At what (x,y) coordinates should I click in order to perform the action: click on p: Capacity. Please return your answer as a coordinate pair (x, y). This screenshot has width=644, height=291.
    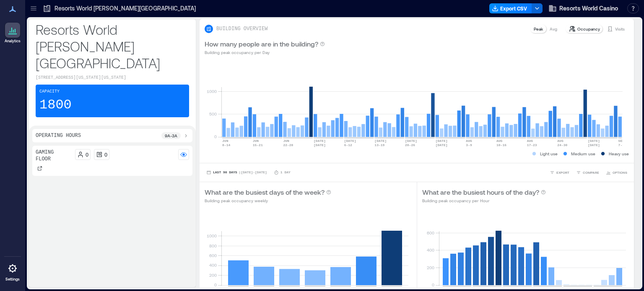
    Looking at the image, I should click on (50, 92).